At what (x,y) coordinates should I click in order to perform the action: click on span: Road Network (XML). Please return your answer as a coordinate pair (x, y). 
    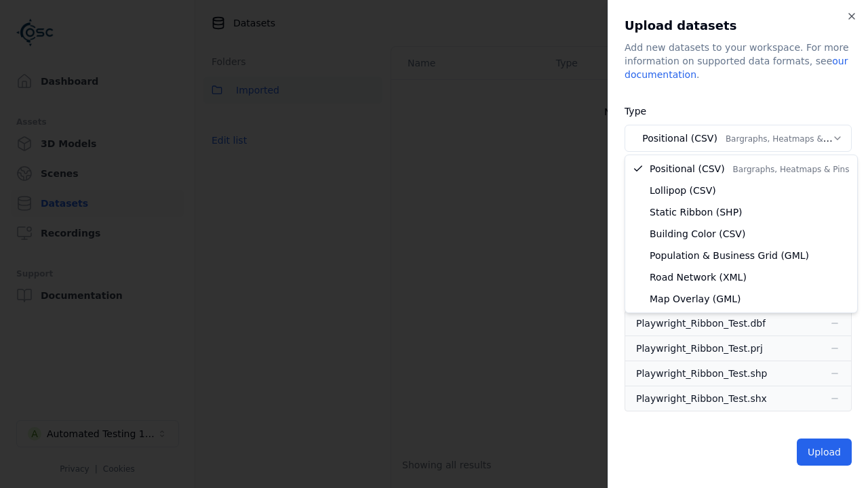
    Looking at the image, I should click on (698, 277).